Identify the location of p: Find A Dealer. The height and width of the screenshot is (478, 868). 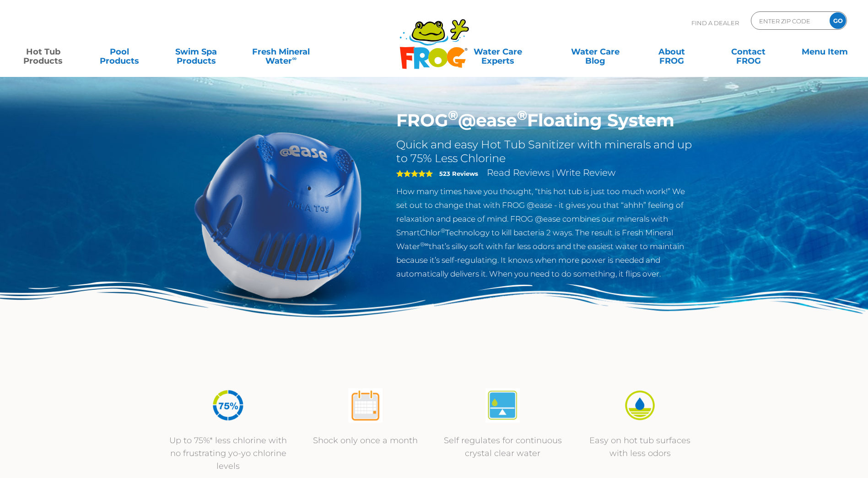
(715, 23).